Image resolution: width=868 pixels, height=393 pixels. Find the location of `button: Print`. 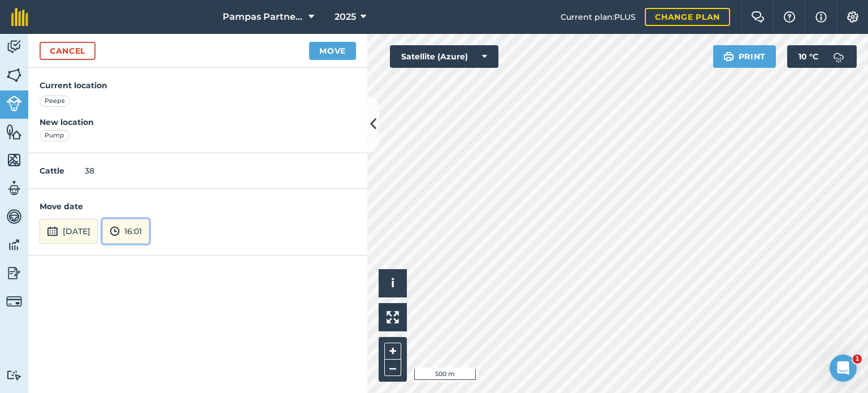

button: Print is located at coordinates (745, 57).